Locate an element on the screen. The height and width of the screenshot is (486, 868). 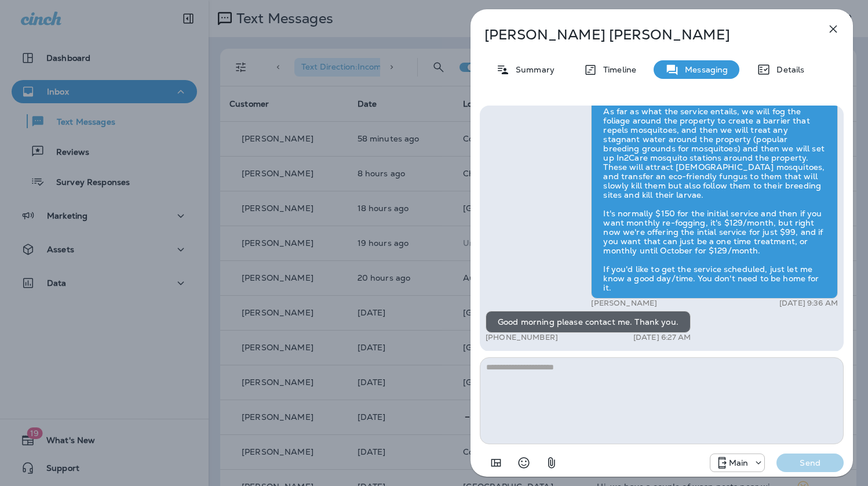
div: Good morning please contact me. Thank you. is located at coordinates (588, 322).